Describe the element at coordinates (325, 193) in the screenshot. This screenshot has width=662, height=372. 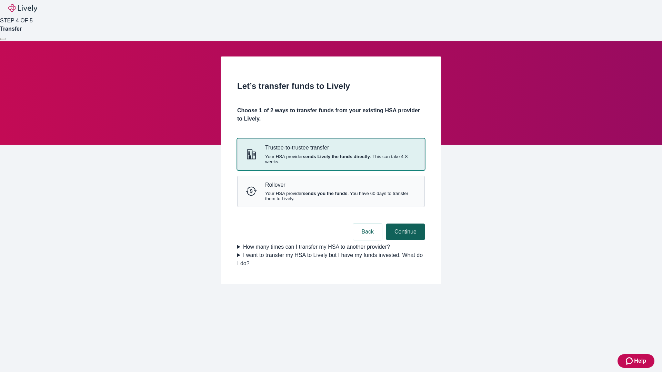
I see `strong: sends you the funds` at that location.